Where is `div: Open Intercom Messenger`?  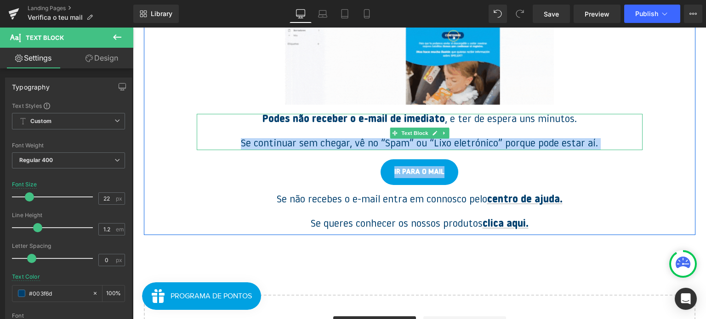
div: Open Intercom Messenger is located at coordinates (686, 299).